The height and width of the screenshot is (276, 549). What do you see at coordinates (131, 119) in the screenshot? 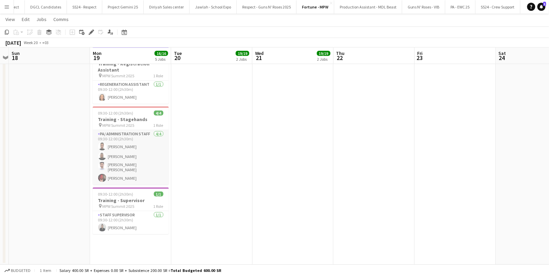
I see `h3: Training - Stagehands` at bounding box center [131, 119].